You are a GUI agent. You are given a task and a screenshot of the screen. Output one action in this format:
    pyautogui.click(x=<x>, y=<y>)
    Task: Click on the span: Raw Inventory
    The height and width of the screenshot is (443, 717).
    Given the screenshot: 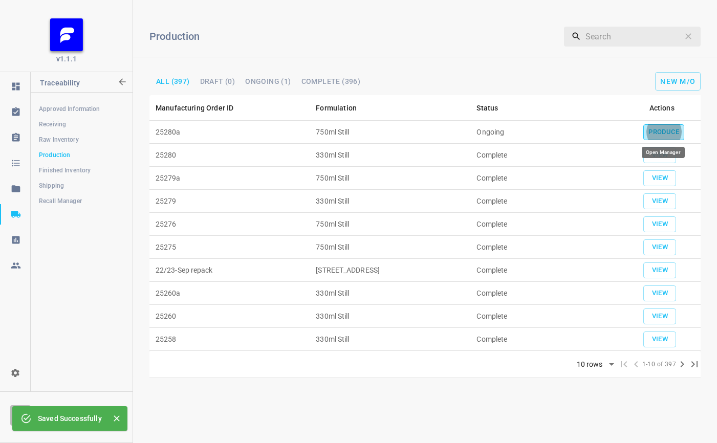 What is the action you would take?
    pyautogui.click(x=81, y=140)
    